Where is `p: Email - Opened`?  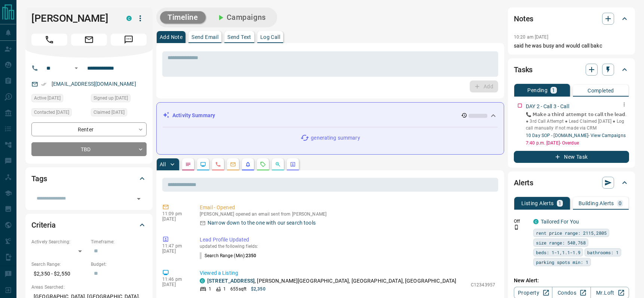
p: Email - Opened is located at coordinates (348, 207).